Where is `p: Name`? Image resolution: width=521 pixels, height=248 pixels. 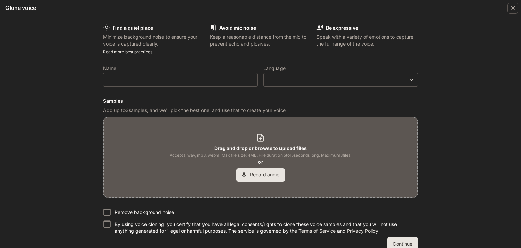
p: Name is located at coordinates (110, 68).